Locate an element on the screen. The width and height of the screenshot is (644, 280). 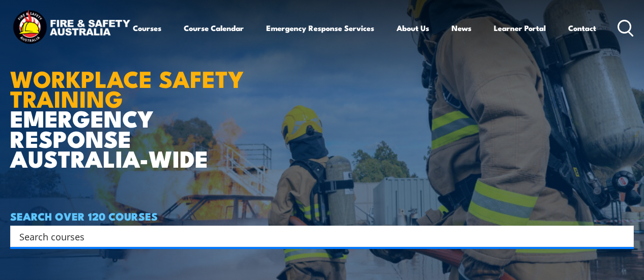
a: Course Calendar is located at coordinates (214, 28).